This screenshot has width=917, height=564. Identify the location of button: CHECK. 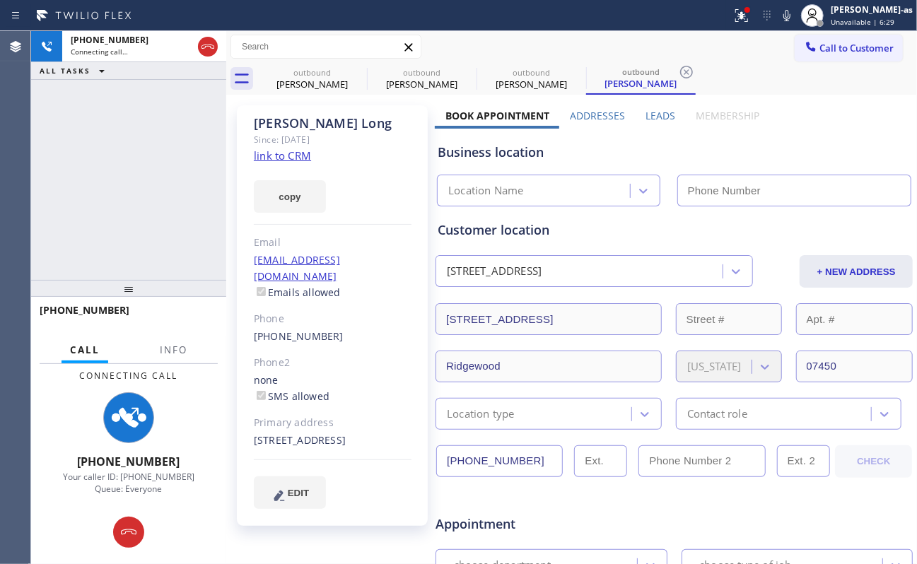
(874, 462).